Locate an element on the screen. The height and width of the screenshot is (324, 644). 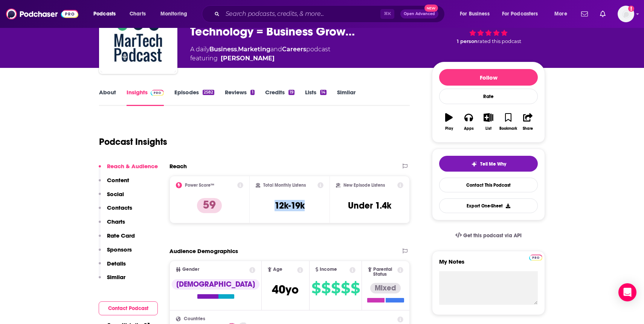
span: Podcasts is located at coordinates (104, 14).